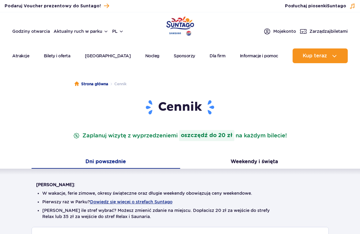  What do you see at coordinates (315, 6) in the screenshot?
I see `span: Posłuchaj piosenki` at bounding box center [315, 6].